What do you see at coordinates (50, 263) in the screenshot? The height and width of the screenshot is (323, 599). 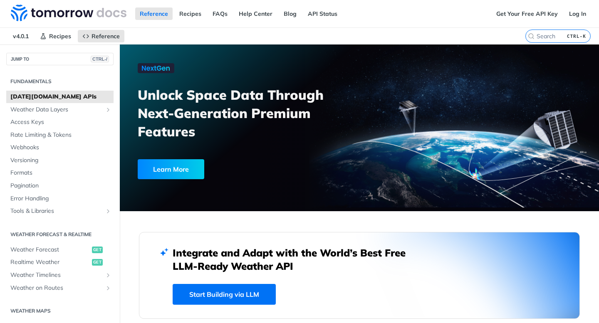 I see `span: Realtime Weather` at bounding box center [50, 263].